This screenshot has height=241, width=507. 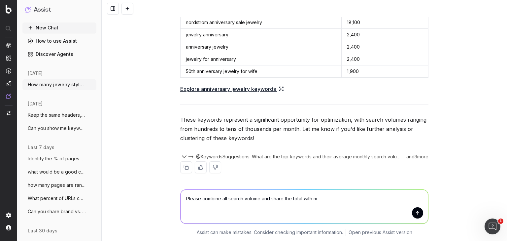 What do you see at coordinates (59, 28) in the screenshot?
I see `button: New Chat` at bounding box center [59, 28].